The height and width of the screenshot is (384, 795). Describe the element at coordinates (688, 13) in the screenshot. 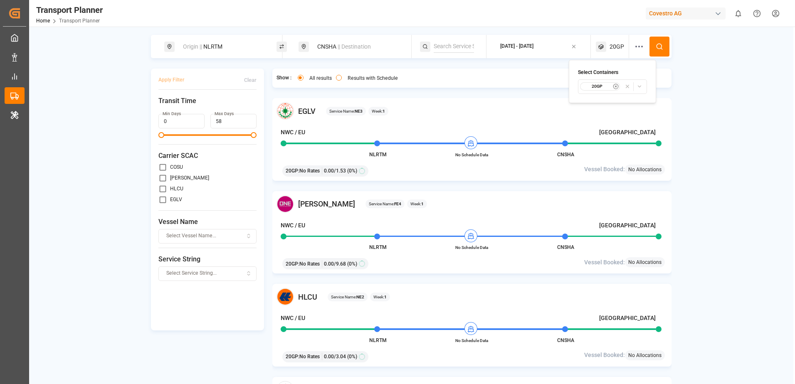

I see `button: Covestro AG` at that location.